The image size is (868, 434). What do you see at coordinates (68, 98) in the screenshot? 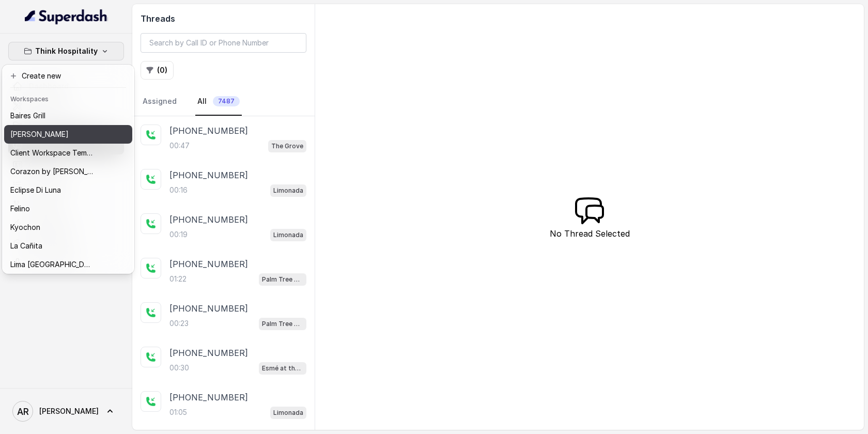
I see `header: Workspaces` at bounding box center [68, 98].